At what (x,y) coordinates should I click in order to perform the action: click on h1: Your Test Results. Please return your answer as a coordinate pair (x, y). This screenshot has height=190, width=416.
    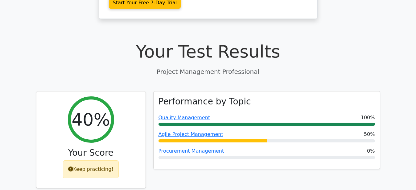
    Looking at the image, I should click on (208, 51).